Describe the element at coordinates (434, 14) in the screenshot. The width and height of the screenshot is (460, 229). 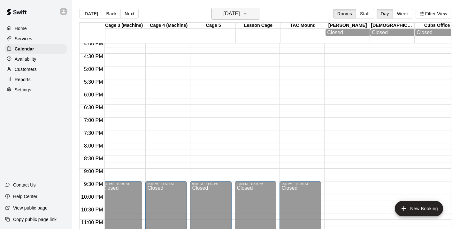
I see `button: Filter View` at that location.